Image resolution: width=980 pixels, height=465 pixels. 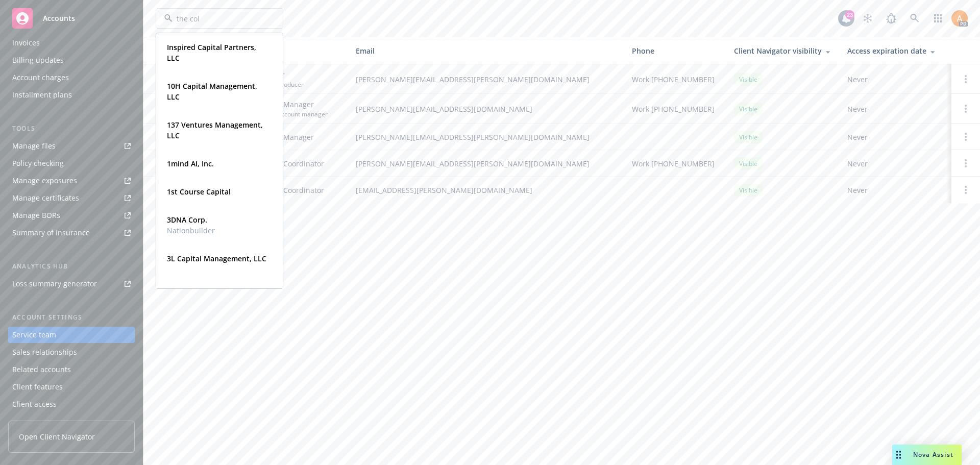 I want to click on div: Manage exposures, so click(x=44, y=181).